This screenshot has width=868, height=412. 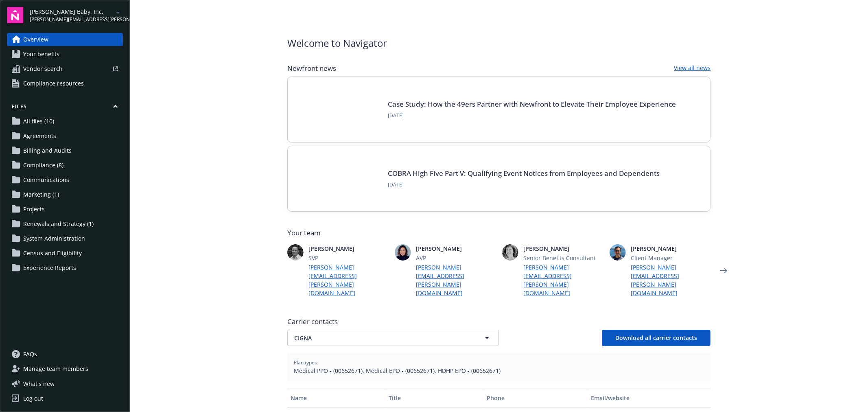 What do you see at coordinates (339, 110) in the screenshot?
I see `img: Card Image - INSIGHTS copy.png` at bounding box center [339, 110].